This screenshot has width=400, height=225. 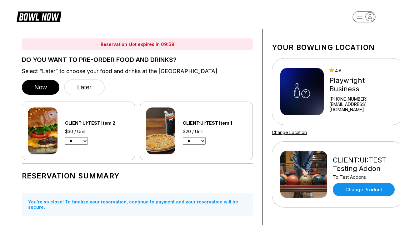 I want to click on label: DO YOU WANT TO PRE-ORDER FOOD AND DRINKS?, so click(x=137, y=60).